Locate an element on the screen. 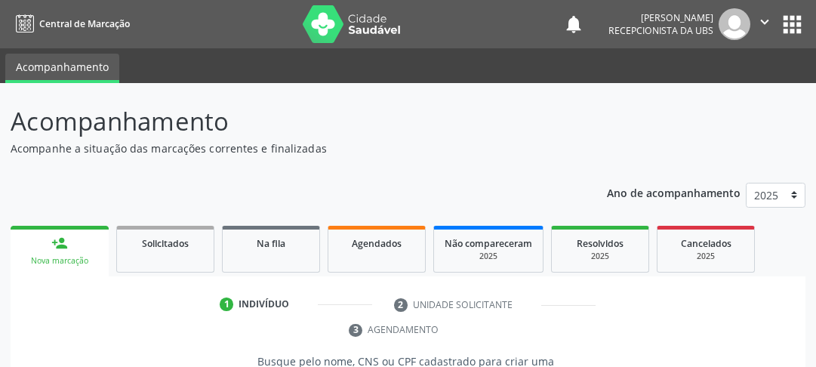 The image size is (816, 367). span: Resolvidos is located at coordinates (600, 243).